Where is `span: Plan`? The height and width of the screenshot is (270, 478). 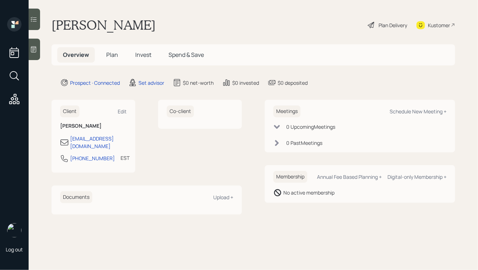
span: Plan is located at coordinates (112, 55).